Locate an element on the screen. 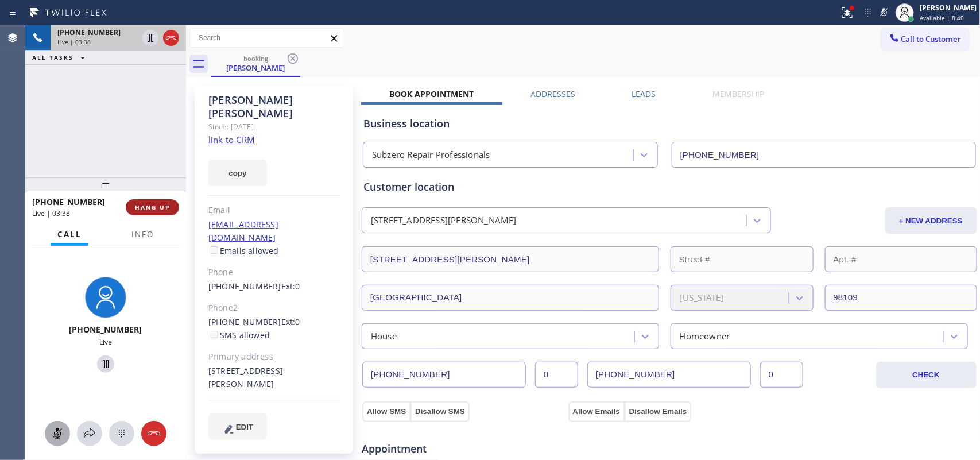 The width and height of the screenshot is (980, 460). div: Customer location is located at coordinates (670, 187).